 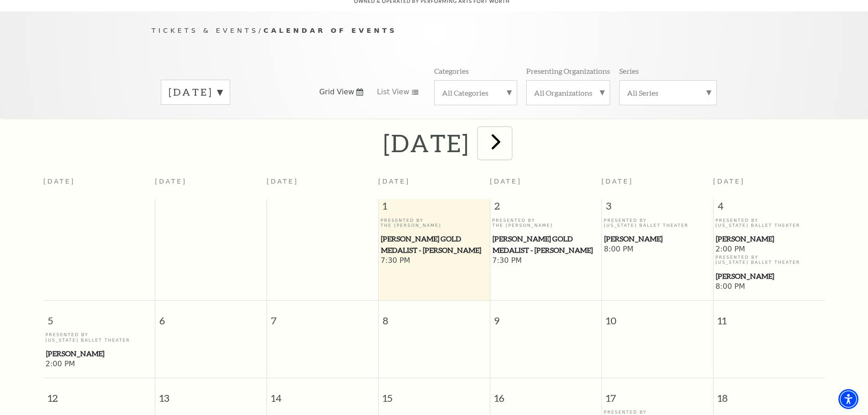 I want to click on span: Calendar of Events, so click(x=330, y=30).